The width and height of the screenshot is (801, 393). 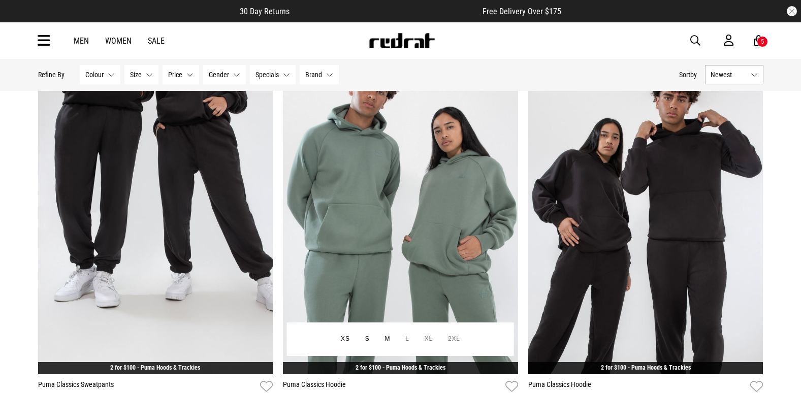 What do you see at coordinates (429, 339) in the screenshot?
I see `button: XL` at bounding box center [429, 339].